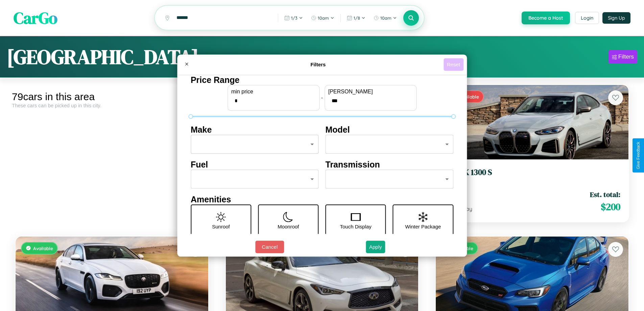 The image size is (644, 311). I want to click on h4: Make, so click(255, 129).